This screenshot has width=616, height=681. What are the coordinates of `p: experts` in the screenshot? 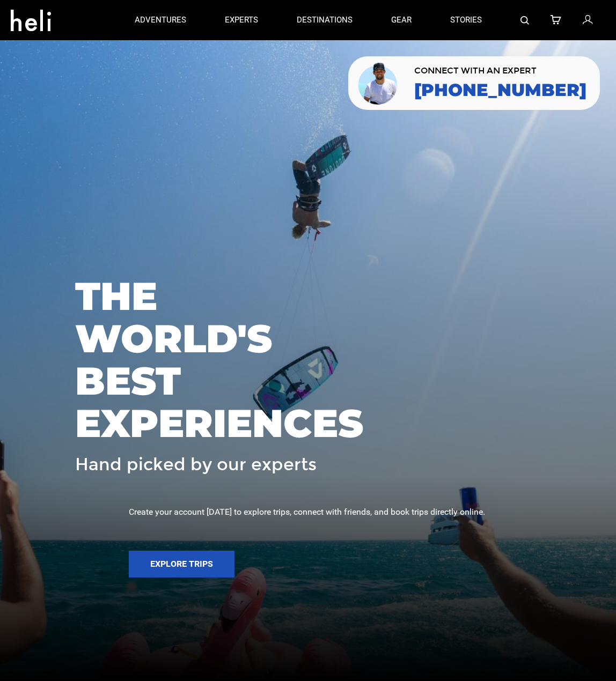 It's located at (241, 20).